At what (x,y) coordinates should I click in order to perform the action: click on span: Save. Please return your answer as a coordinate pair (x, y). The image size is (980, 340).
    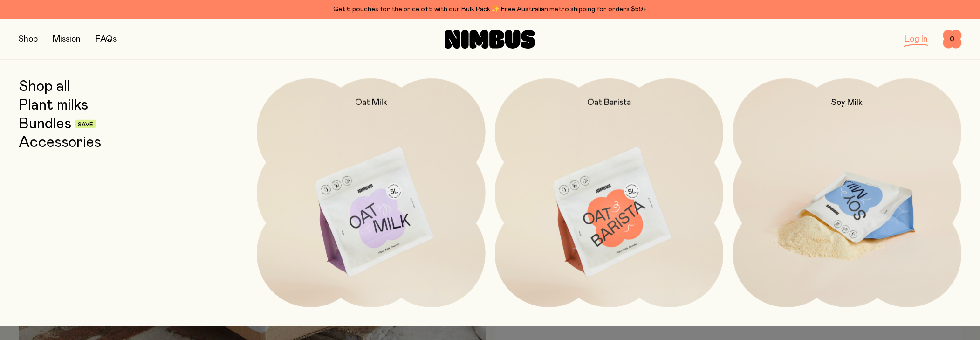
    Looking at the image, I should click on (85, 125).